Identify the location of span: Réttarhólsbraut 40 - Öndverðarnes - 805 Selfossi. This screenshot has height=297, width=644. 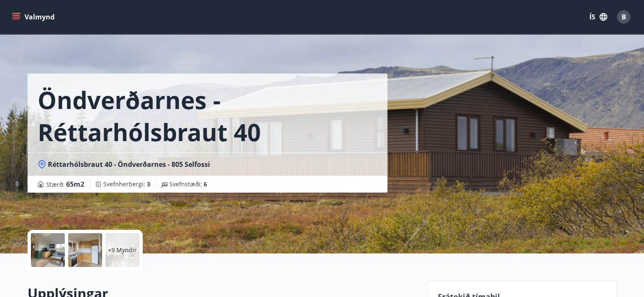
(128, 164).